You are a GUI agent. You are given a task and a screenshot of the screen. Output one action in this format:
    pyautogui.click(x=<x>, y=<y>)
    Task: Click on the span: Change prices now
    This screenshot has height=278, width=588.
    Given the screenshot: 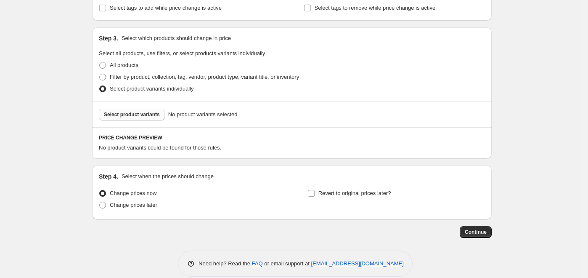 What is the action you would take?
    pyautogui.click(x=133, y=193)
    